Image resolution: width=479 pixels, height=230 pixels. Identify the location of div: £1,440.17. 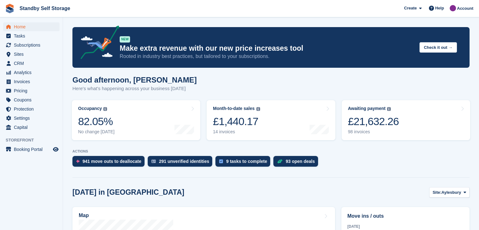
(236, 121).